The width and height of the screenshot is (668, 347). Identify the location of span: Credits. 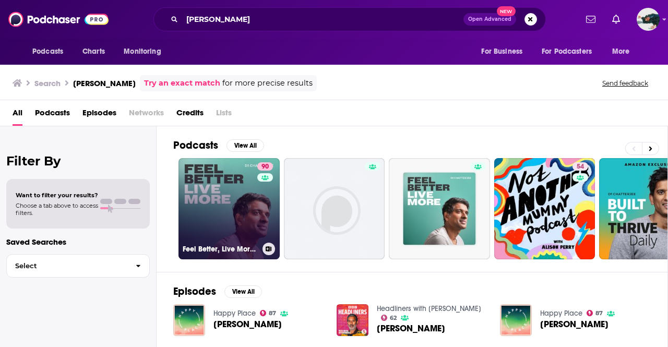
(190, 115).